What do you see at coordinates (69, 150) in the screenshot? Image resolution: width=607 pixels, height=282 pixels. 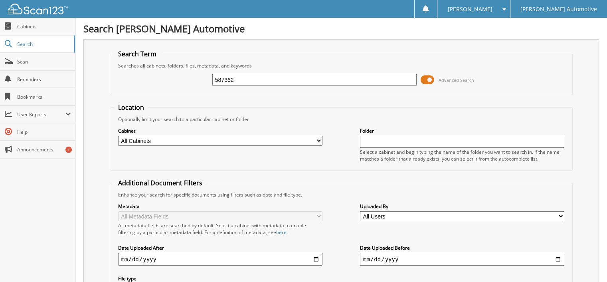 I see `div: 1` at bounding box center [69, 150].